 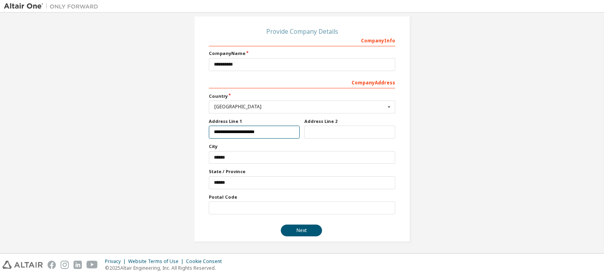 What do you see at coordinates (302, 82) in the screenshot?
I see `div: Company Address` at bounding box center [302, 82].